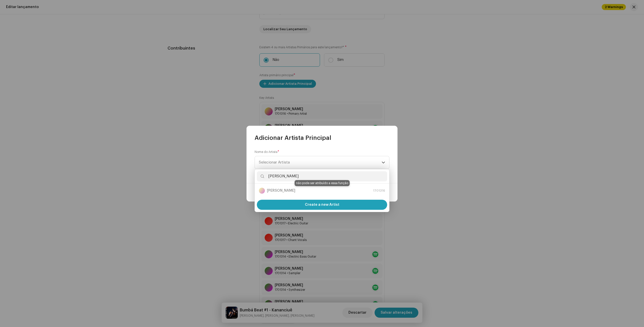 The image size is (644, 327). Describe the element at coordinates (267, 152) in the screenshot. I see `label: Nome do Artista` at that location.